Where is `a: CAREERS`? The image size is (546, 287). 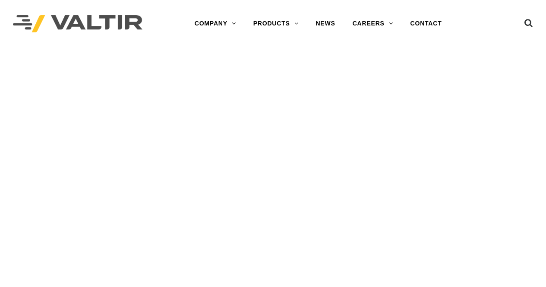
a: CAREERS is located at coordinates (373, 24).